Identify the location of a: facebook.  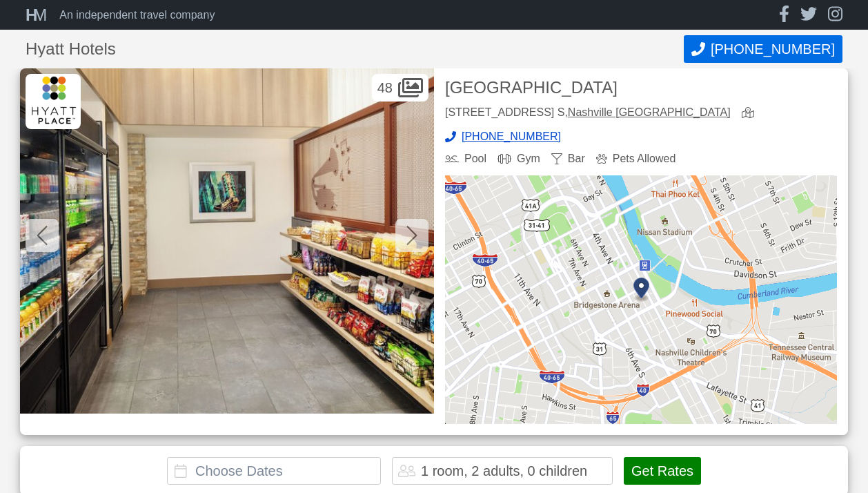
(784, 15).